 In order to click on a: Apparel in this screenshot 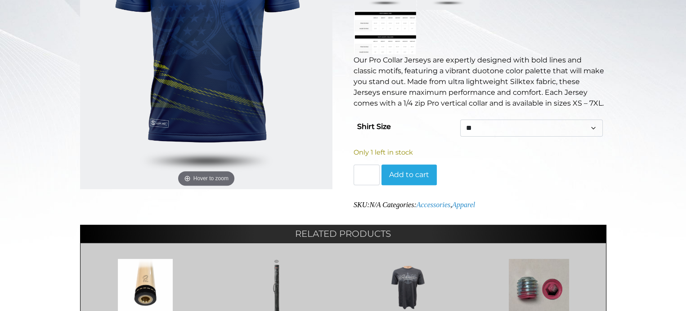, I will do `click(464, 205)`.